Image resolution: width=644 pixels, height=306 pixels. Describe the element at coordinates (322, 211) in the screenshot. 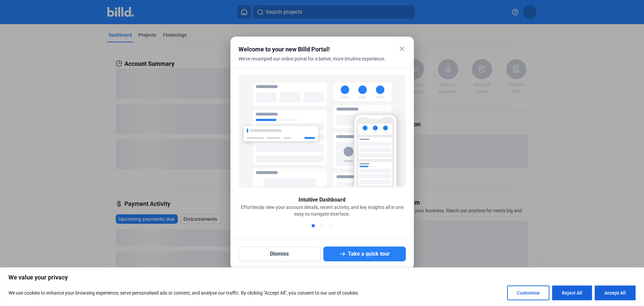

I see `div: Effortlessly view your account details, recent activity, and key insights all in one easy-to-navi...` at that location.